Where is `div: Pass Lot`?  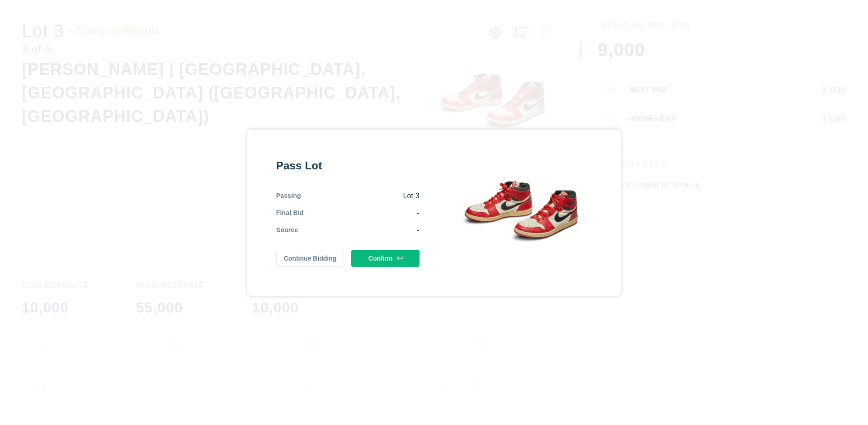
div: Pass Lot is located at coordinates (347, 166).